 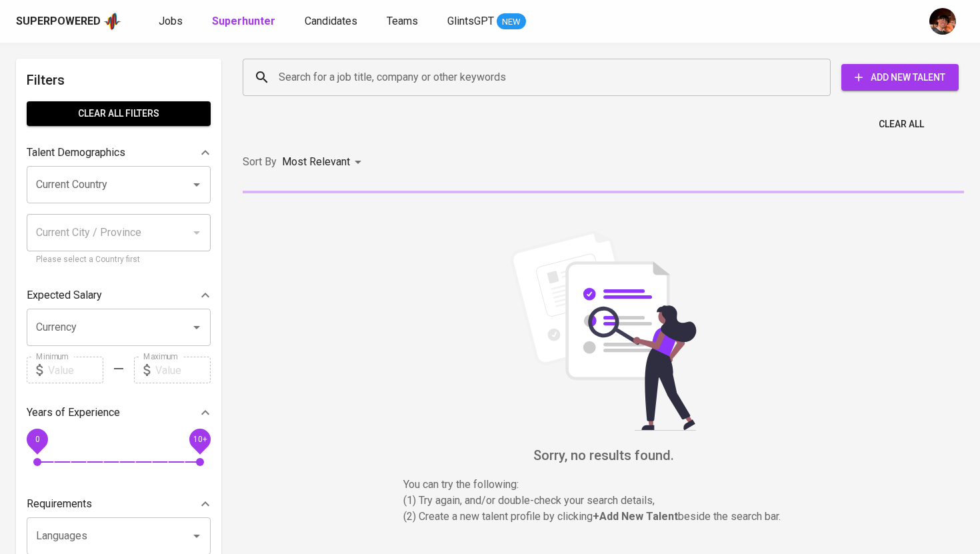 I want to click on span: Jobs, so click(x=171, y=21).